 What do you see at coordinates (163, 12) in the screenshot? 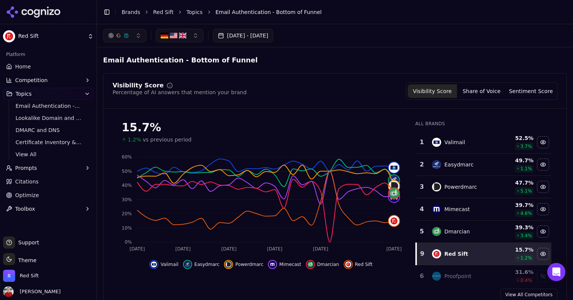
I see `a: Red Sift` at bounding box center [163, 12].